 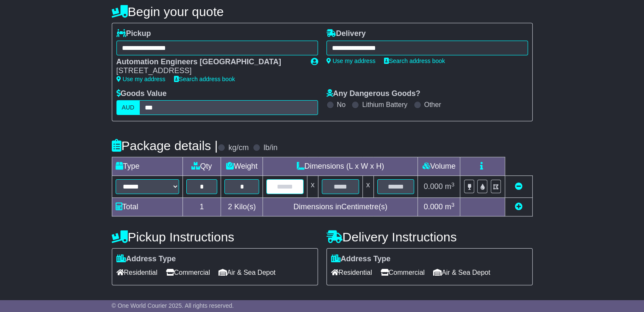 What do you see at coordinates (215, 237) in the screenshot?
I see `h4: Pickup Instructions` at bounding box center [215, 237].